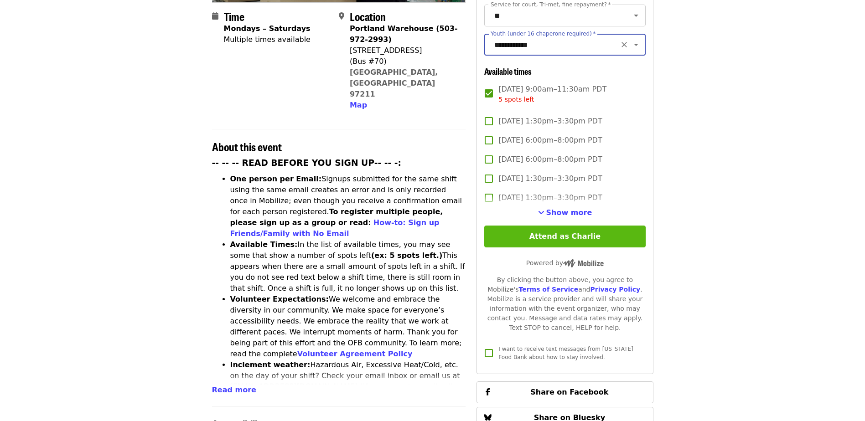 Image resolution: width=865 pixels, height=421 pixels. Describe the element at coordinates (234, 16) in the screenshot. I see `span: Time` at that location.